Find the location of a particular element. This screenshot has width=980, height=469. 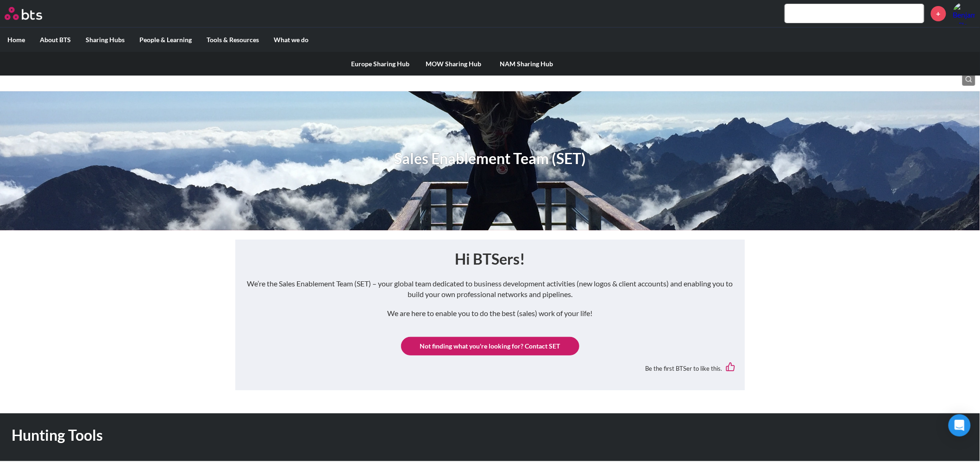

label: What we do is located at coordinates (291, 40).